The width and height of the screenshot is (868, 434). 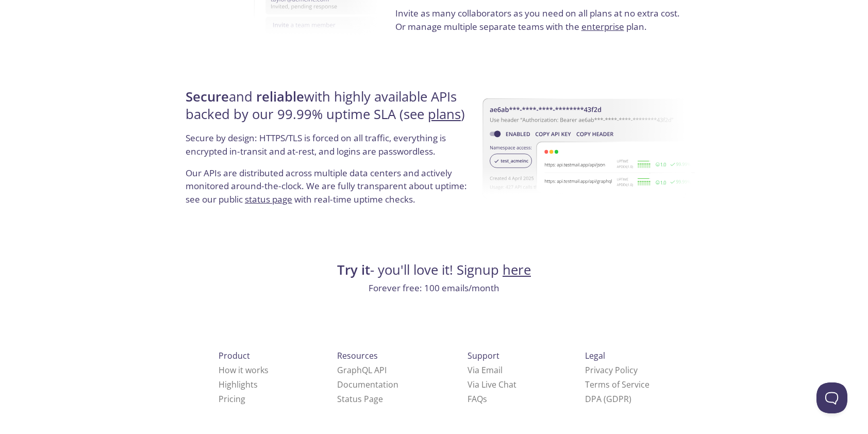 What do you see at coordinates (269, 199) in the screenshot?
I see `a: status page` at bounding box center [269, 199].